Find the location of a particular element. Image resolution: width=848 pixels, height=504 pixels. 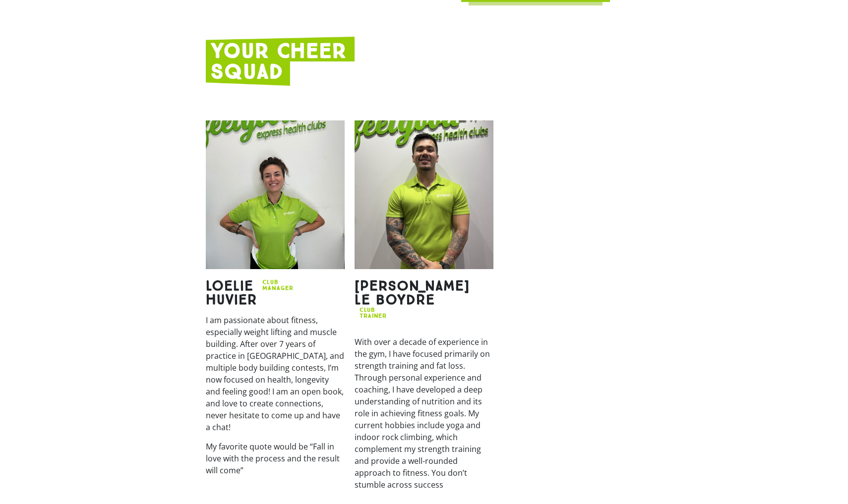

p: I am passionate about fitness, especially weight lifting and muscle building. After over 7 years ... is located at coordinates (275, 374).